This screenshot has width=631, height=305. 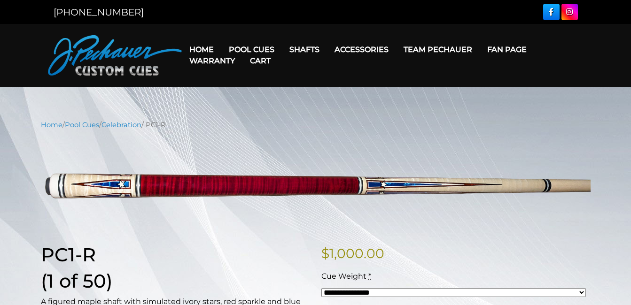 What do you see at coordinates (175, 281) in the screenshot?
I see `h1: (1 of 50)` at bounding box center [175, 281].